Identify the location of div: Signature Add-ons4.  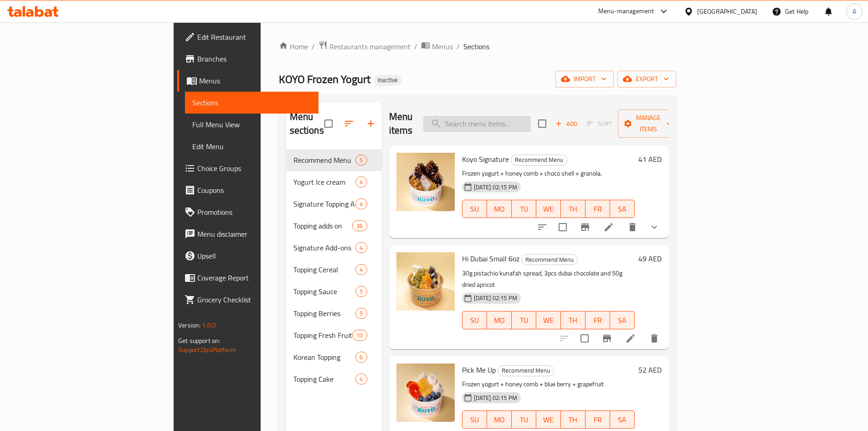
(334, 248).